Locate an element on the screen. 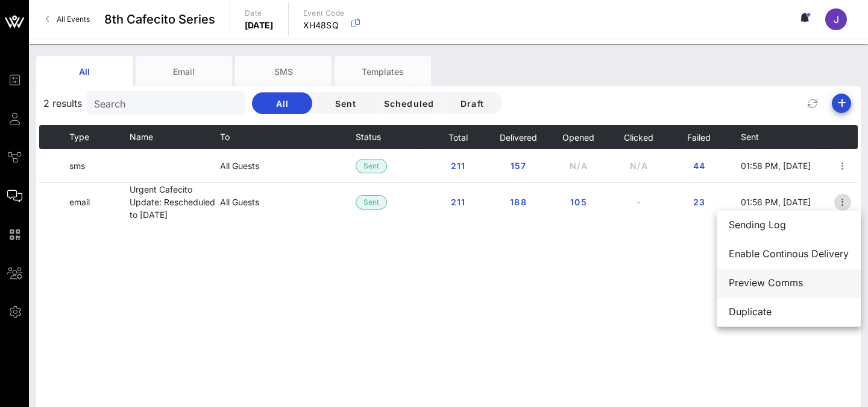 The height and width of the screenshot is (407, 868). th: Status is located at coordinates (385, 137).